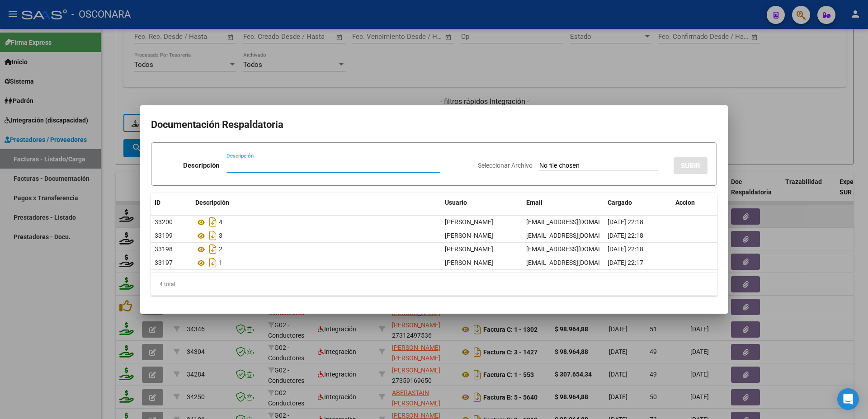 The width and height of the screenshot is (868, 419). I want to click on datatable-header-cell: ID, so click(171, 203).